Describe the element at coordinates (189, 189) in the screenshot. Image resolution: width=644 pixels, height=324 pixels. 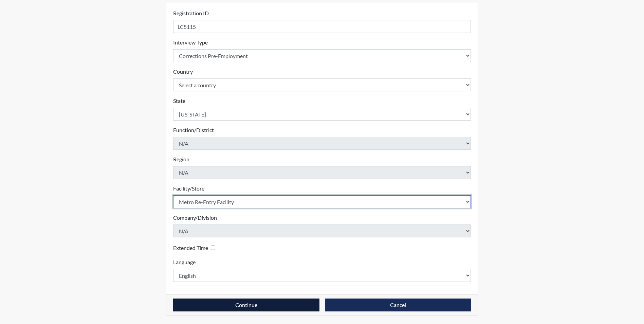
I see `label: Facility/Store` at that location.